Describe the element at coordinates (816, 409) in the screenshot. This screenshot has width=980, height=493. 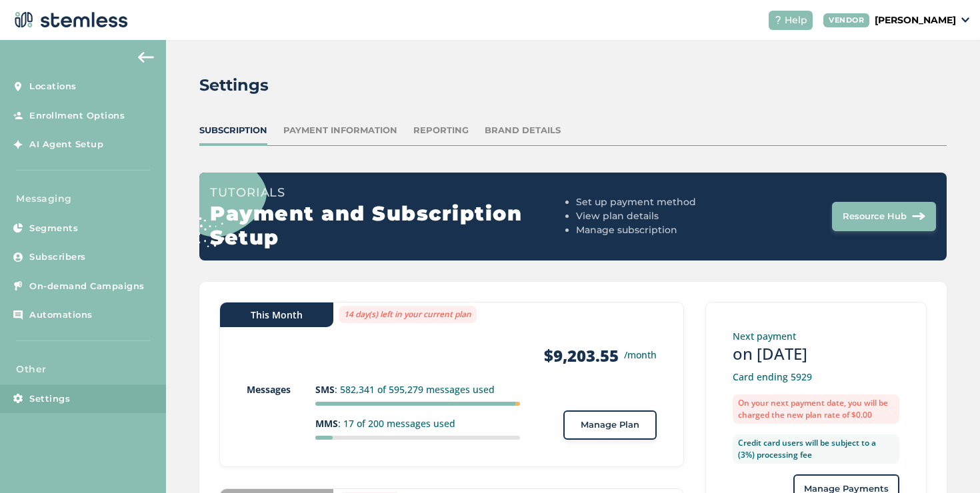
I see `label: On your next payment date, you will be charged the new plan rate of $0.00` at that location.